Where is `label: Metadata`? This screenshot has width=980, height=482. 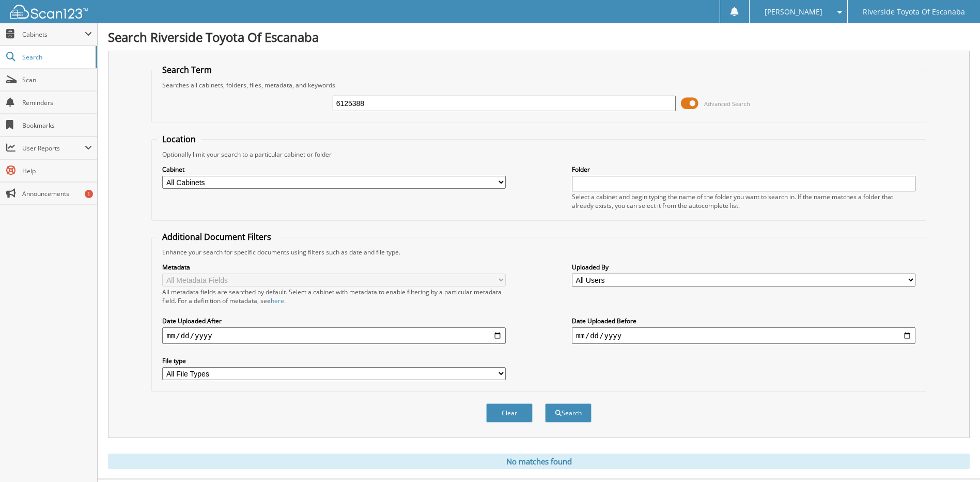 label: Metadata is located at coordinates (334, 266).